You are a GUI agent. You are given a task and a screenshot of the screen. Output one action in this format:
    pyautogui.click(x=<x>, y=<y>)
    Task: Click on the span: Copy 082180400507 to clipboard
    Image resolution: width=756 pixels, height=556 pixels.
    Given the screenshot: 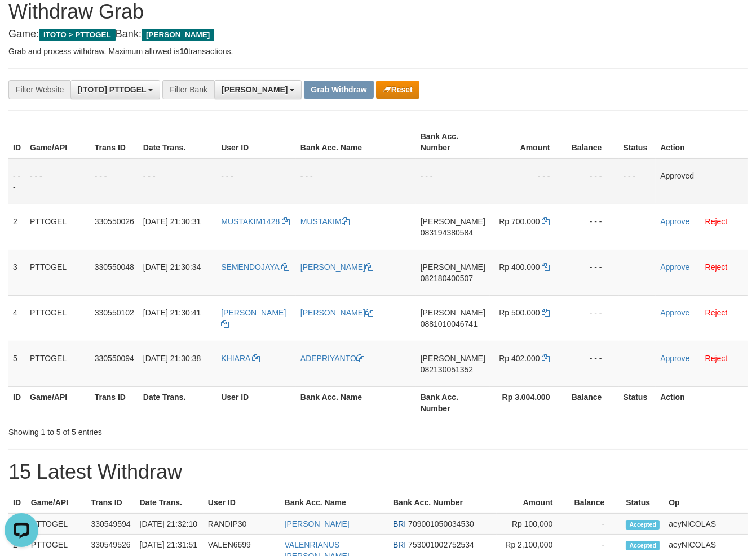 What is the action you would take?
    pyautogui.click(x=447, y=279)
    